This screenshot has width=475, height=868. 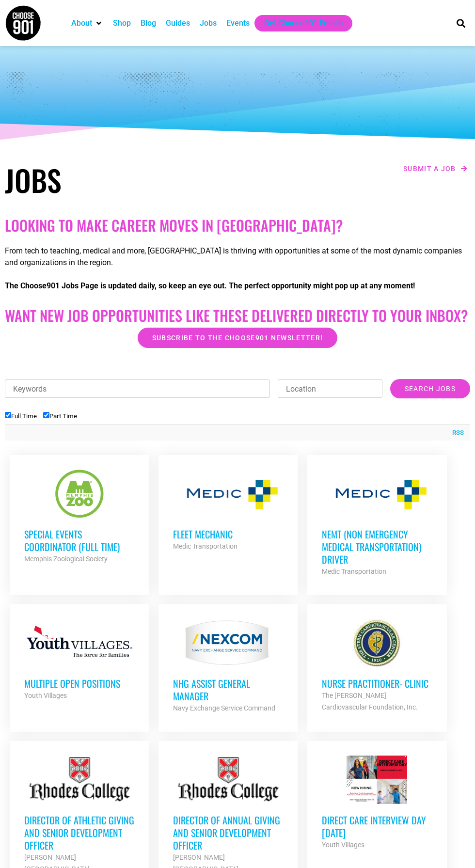 What do you see at coordinates (224, 708) in the screenshot?
I see `strong: Navy Exchange Service Command` at bounding box center [224, 708].